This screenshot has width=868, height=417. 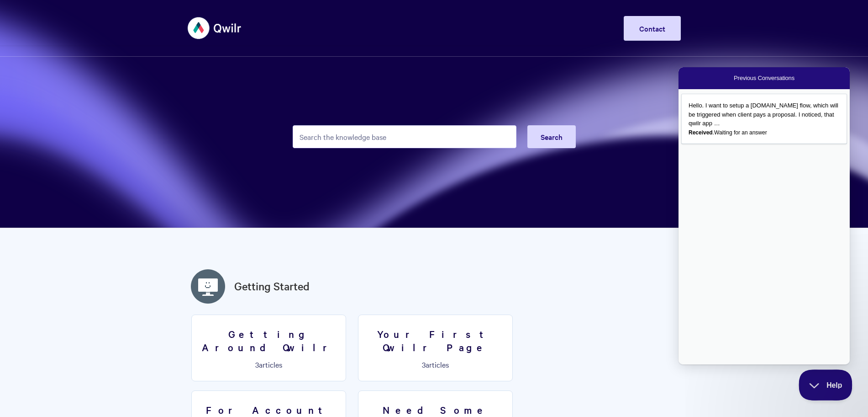 I want to click on a: Contact, so click(x=652, y=29).